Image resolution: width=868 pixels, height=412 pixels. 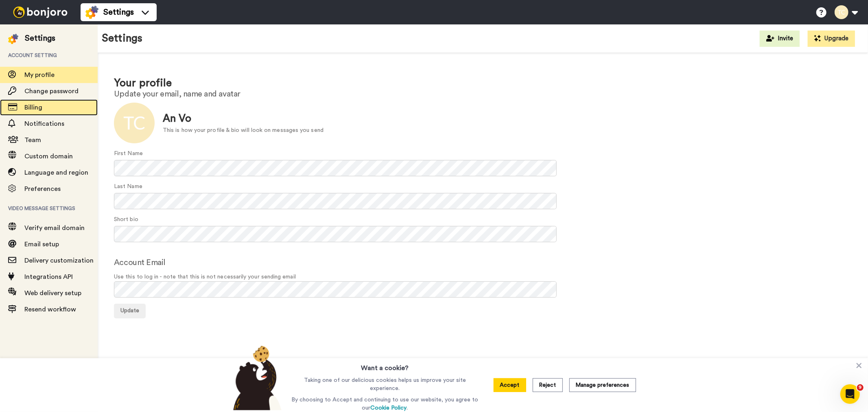 I want to click on p: By choosing to Accept and continuing to use our website, you agree to our ., so click(x=385, y=404).